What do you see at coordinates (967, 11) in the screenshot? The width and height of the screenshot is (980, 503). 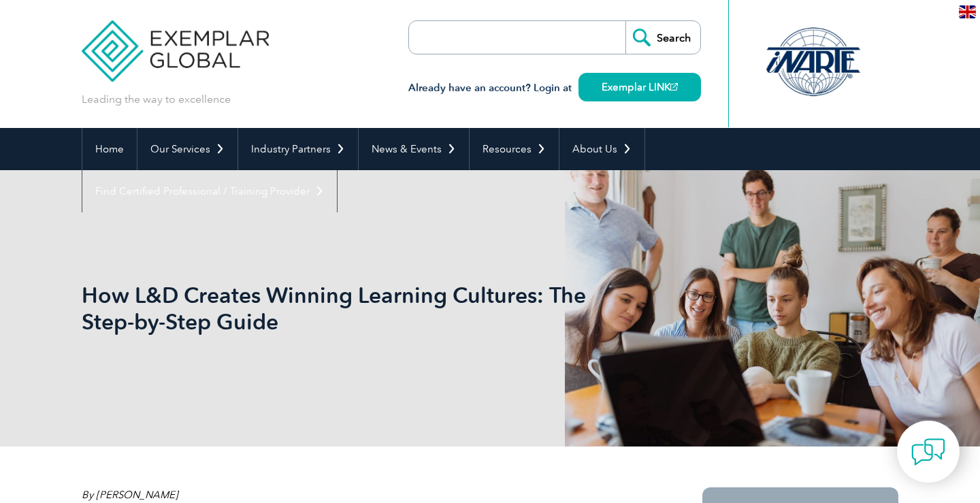 I see `img: en` at bounding box center [967, 11].